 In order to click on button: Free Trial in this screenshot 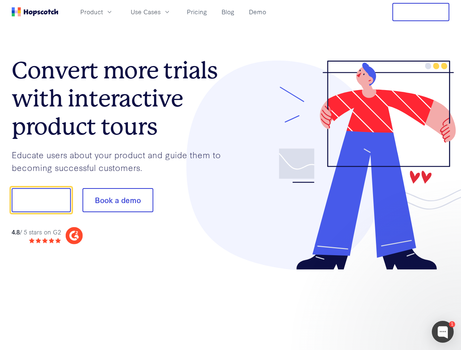, I will do `click(421, 12)`.